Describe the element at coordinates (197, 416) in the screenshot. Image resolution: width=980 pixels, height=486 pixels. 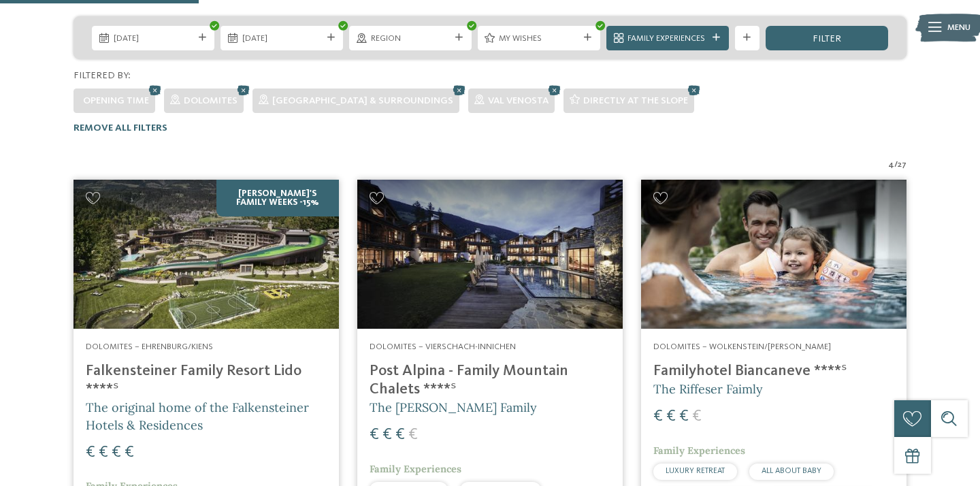
I see `span: The original home of the Falkensteiner Hotels & Residences` at that location.